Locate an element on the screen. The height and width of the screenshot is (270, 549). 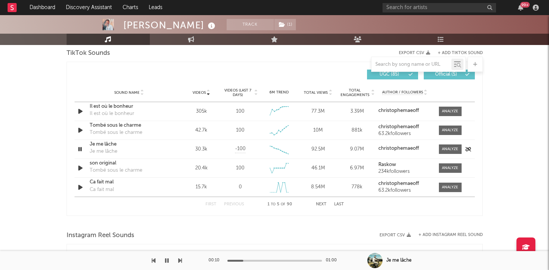
a: son original is located at coordinates (129, 163).